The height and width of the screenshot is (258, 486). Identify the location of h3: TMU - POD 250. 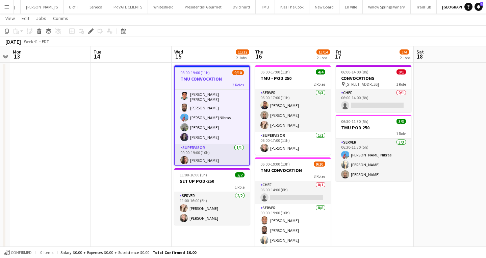
(293, 78).